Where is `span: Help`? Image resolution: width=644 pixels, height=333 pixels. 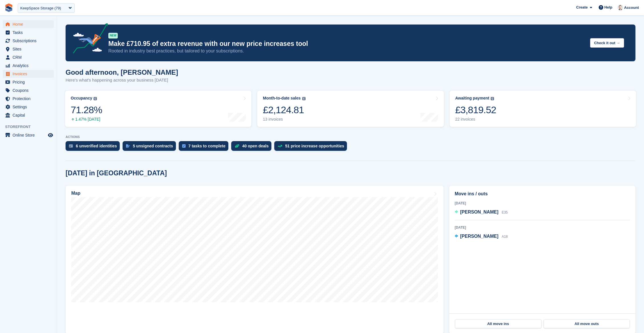 span: Help is located at coordinates (608, 7).